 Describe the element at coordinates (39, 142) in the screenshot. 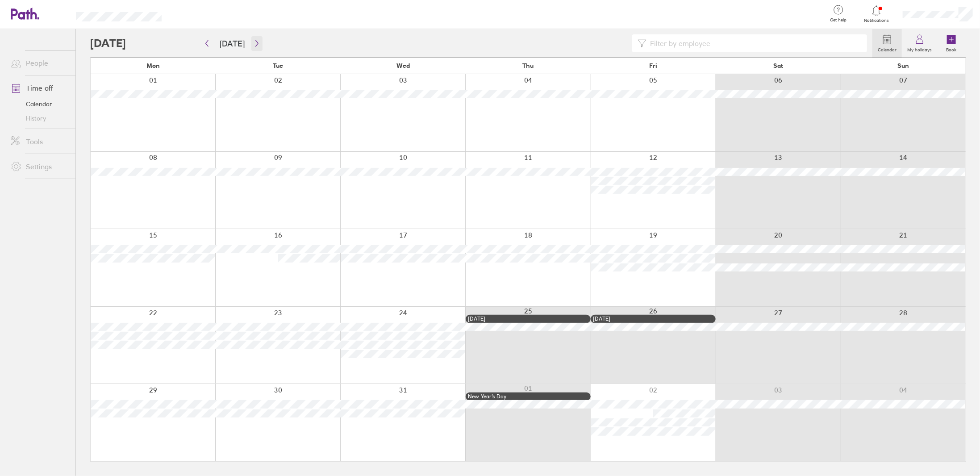

I see `a: Tools` at that location.